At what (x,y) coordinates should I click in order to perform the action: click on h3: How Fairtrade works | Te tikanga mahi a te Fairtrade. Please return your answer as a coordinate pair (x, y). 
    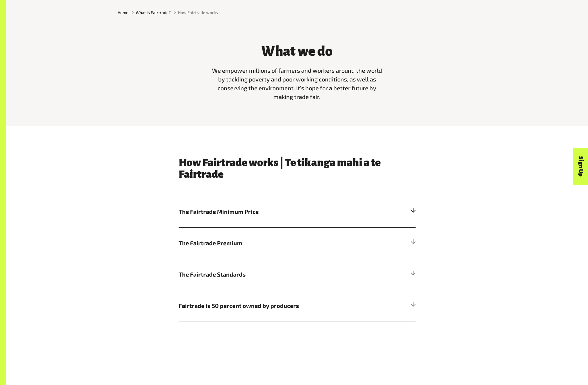
    Looking at the image, I should click on (297, 169).